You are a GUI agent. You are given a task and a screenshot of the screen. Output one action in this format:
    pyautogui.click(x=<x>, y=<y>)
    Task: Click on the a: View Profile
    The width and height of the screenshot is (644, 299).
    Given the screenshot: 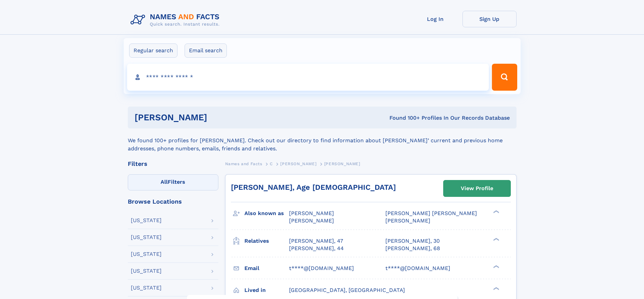 What is the action you would take?
    pyautogui.click(x=477, y=189)
    